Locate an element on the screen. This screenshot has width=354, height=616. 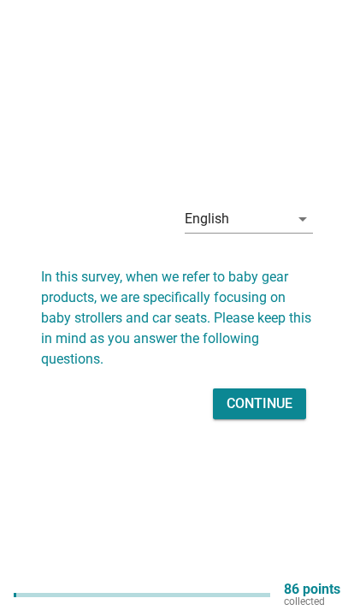
p: collected is located at coordinates (312, 601).